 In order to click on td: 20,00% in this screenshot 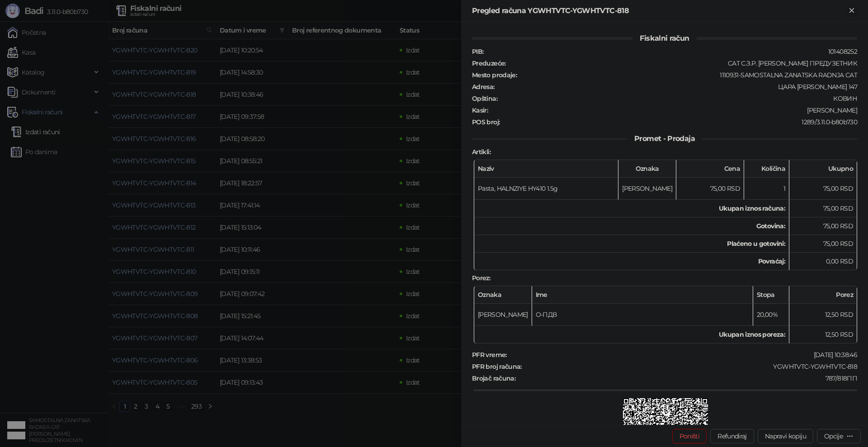, I will do `click(772, 315)`.